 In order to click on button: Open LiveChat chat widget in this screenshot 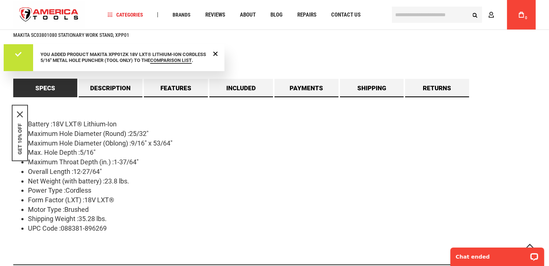, I will do `click(89, 14)`.